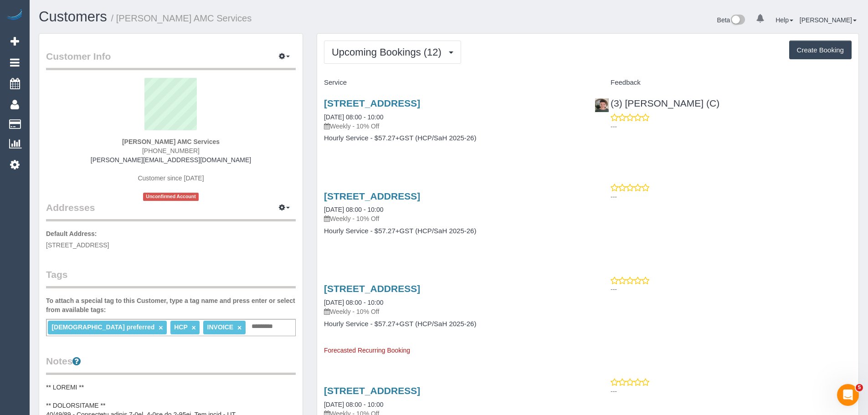 The height and width of the screenshot is (415, 868). I want to click on h4: Feedback, so click(723, 83).